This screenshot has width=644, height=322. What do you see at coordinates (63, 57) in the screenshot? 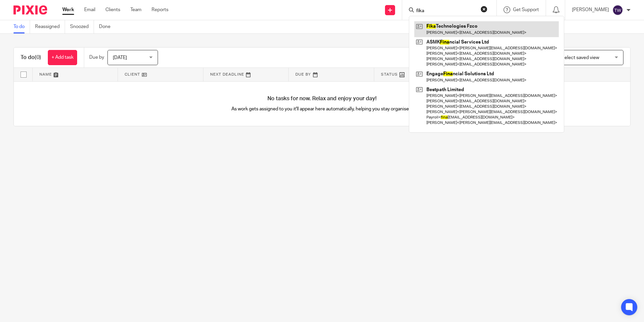
I see `a: + Add task` at bounding box center [63, 57].